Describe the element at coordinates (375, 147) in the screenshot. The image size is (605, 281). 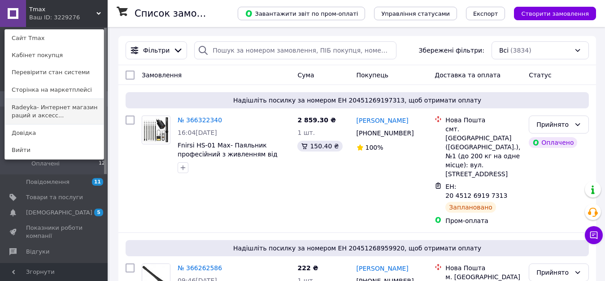
I see `span: 100%` at that location.